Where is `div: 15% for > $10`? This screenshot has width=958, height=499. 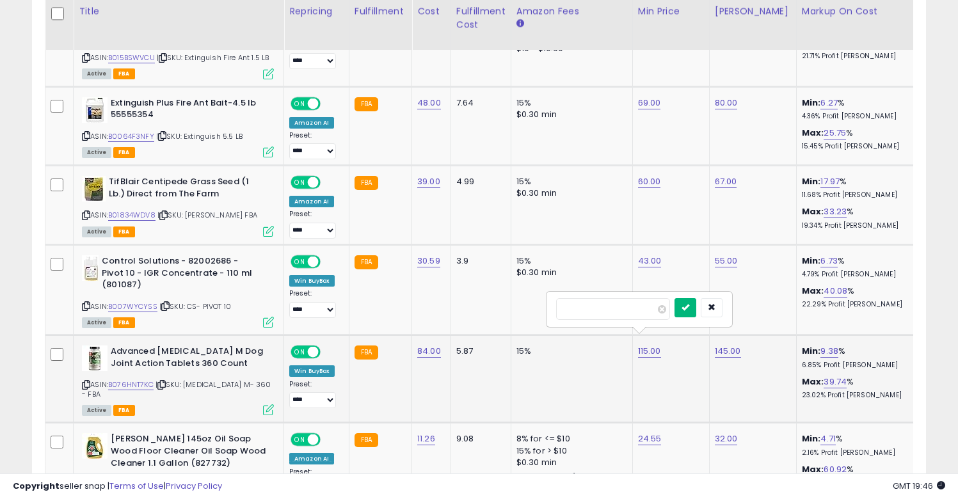 div: 15% for > $10 is located at coordinates (570, 451).